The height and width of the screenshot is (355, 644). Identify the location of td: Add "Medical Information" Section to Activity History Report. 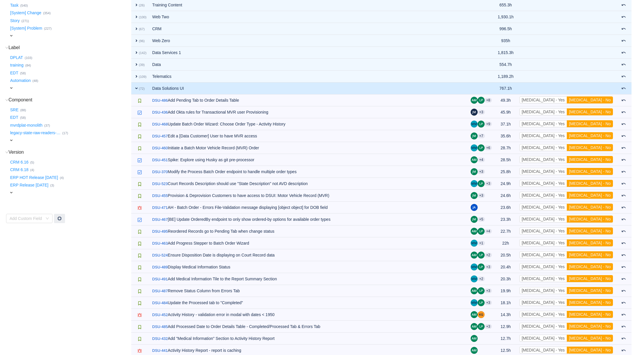
(308, 338).